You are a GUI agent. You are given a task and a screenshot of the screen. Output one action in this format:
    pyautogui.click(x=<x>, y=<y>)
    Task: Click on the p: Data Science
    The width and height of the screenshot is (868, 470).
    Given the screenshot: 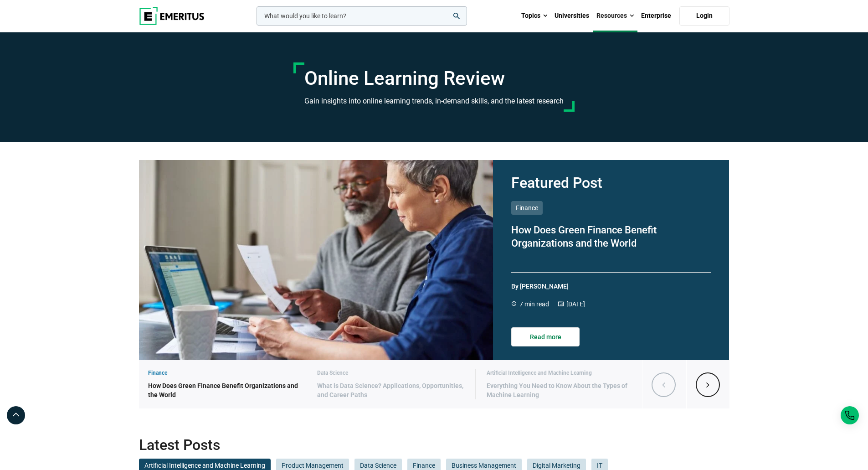 What is the action you would take?
    pyautogui.click(x=393, y=373)
    